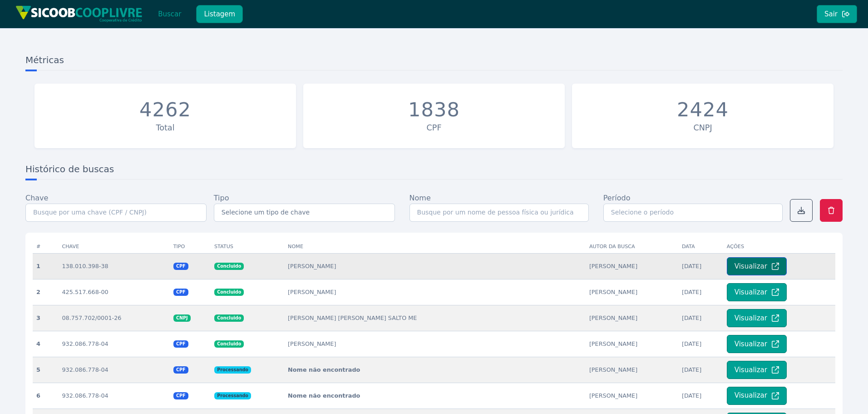 The width and height of the screenshot is (868, 414). What do you see at coordinates (434, 62) in the screenshot?
I see `h3: Métricas` at bounding box center [434, 62].